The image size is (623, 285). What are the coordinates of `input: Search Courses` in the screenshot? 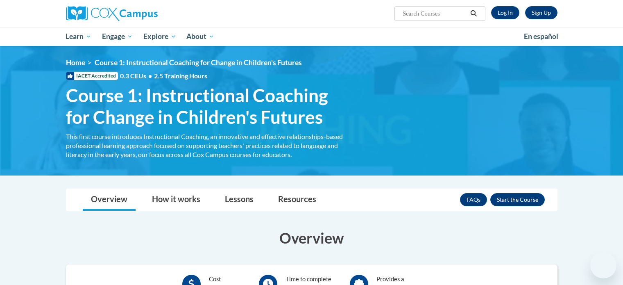 It's located at (434, 14).